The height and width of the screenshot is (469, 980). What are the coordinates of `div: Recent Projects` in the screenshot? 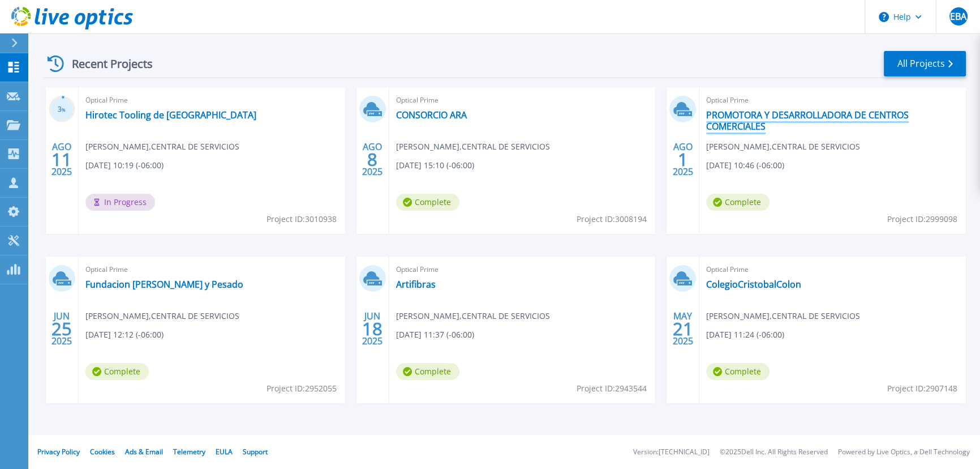 It's located at (106, 64).